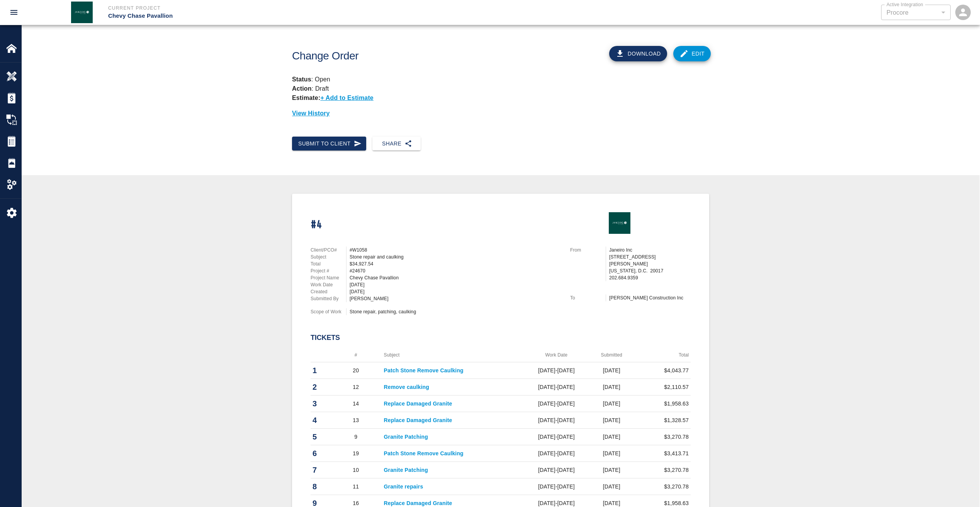 This screenshot has width=980, height=507. I want to click on th: Work Date, so click(556, 356).